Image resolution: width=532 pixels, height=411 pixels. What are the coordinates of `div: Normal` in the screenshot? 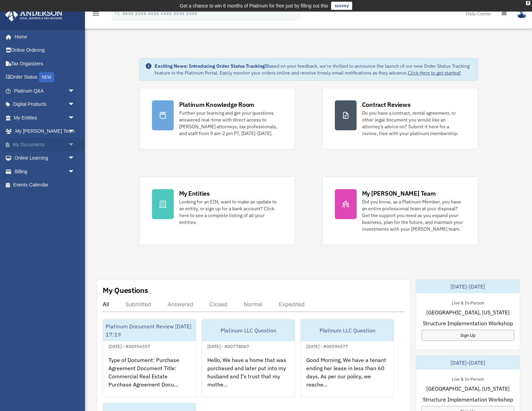 It's located at (252, 304).